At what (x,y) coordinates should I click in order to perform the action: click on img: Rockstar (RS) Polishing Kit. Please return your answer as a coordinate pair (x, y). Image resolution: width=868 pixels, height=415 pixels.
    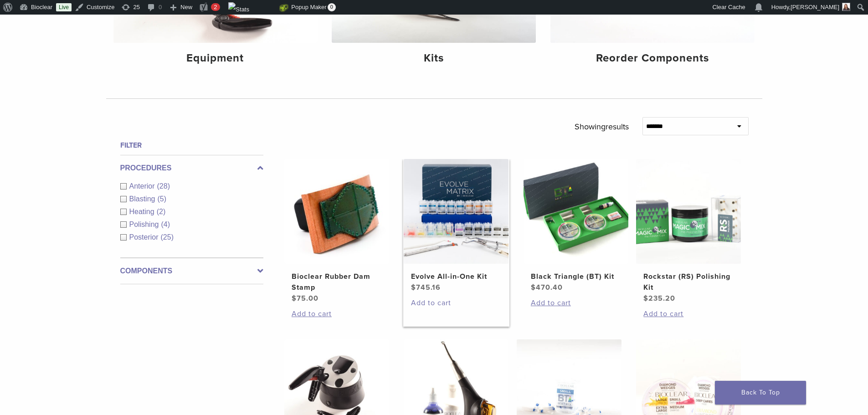
    Looking at the image, I should click on (689, 212).